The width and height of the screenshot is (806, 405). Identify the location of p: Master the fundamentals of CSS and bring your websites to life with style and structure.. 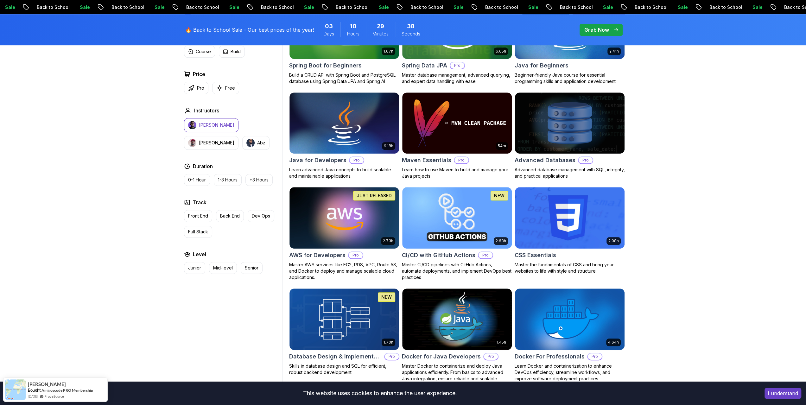
(570, 268).